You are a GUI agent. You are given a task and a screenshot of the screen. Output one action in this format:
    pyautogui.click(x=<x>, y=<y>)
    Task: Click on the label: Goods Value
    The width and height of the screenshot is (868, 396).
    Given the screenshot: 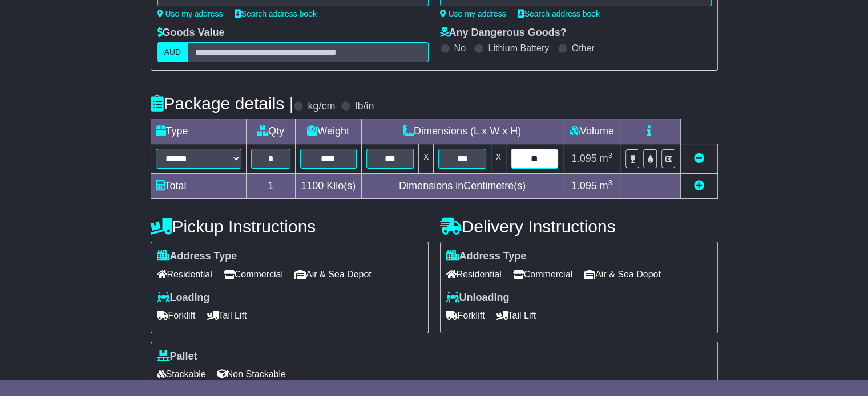 What is the action you would take?
    pyautogui.click(x=191, y=33)
    